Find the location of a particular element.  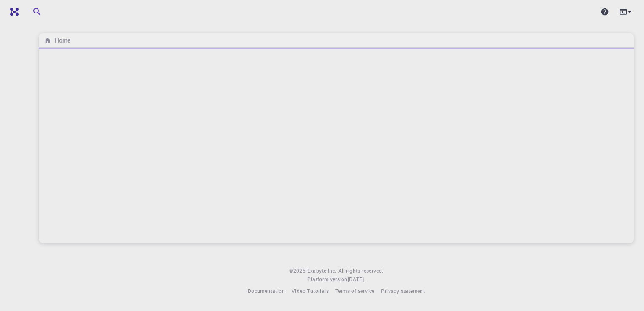

a: Video Tutorials is located at coordinates (310, 291).